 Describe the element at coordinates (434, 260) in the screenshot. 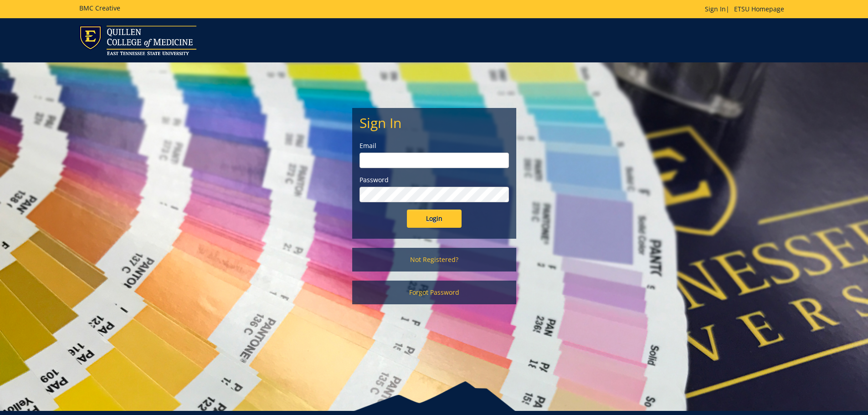

I see `a: Not Registered?` at that location.